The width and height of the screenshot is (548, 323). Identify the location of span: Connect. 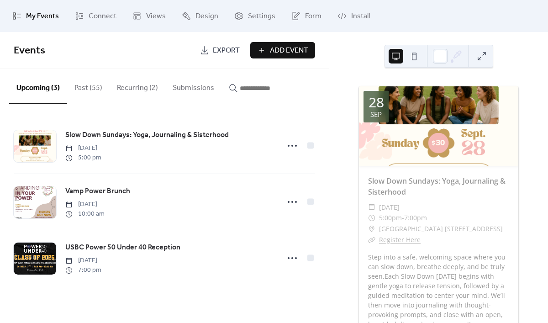
(102, 16).